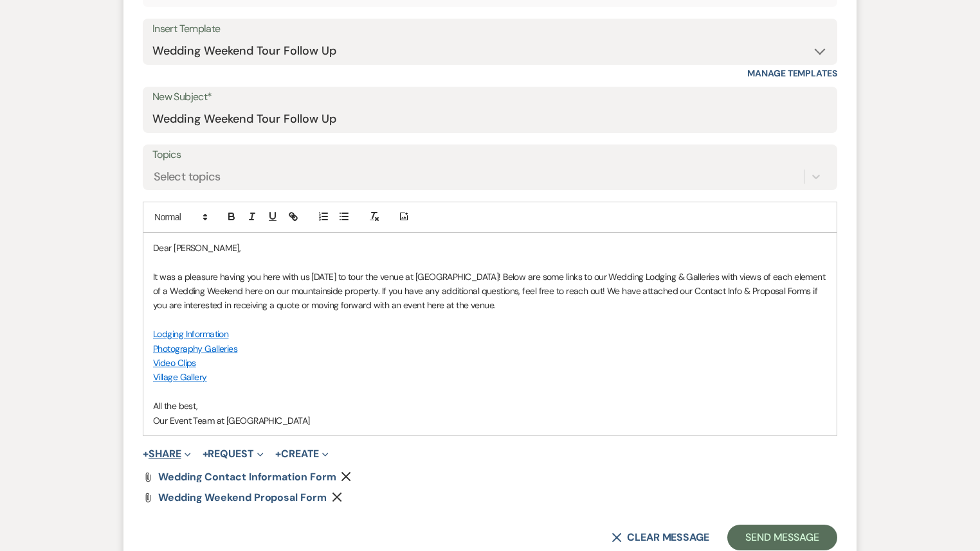  Describe the element at coordinates (232, 455) in the screenshot. I see `button: Request` at that location.